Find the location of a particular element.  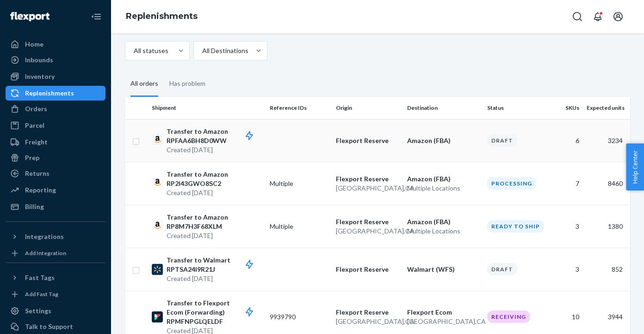

div: Replenishments is located at coordinates (50, 93).